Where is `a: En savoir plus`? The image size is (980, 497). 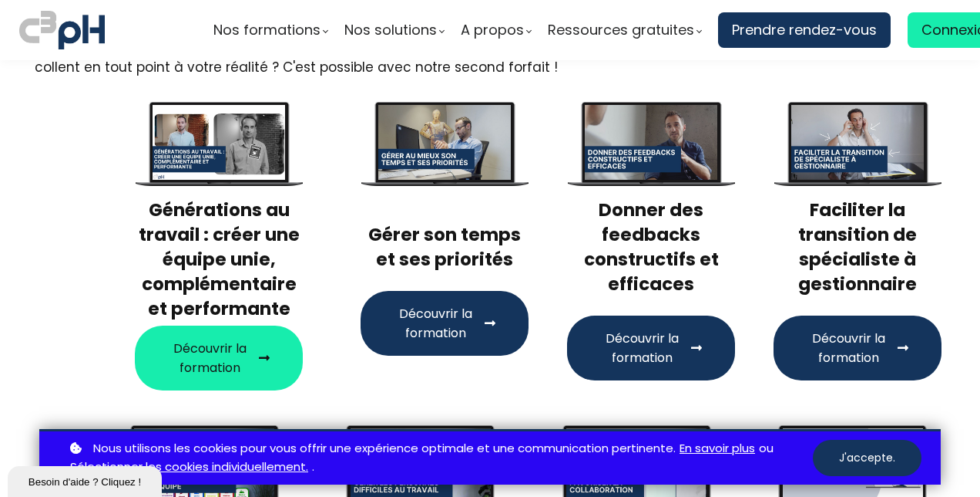 a: En savoir plus is located at coordinates (717, 448).